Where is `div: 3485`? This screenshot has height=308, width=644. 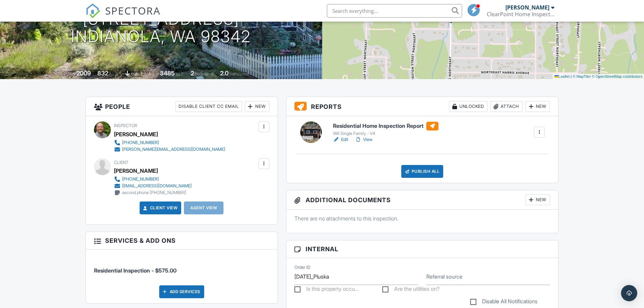
div: 3485 is located at coordinates (167, 73).